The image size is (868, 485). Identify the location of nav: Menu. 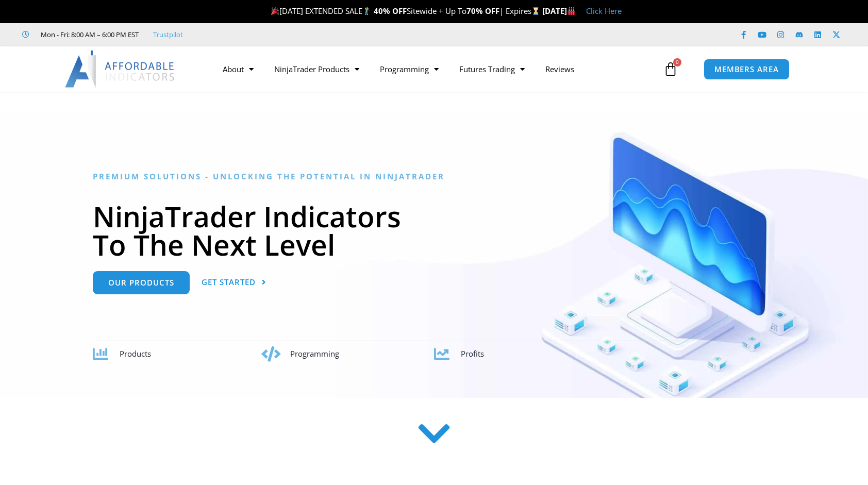
(437, 69).